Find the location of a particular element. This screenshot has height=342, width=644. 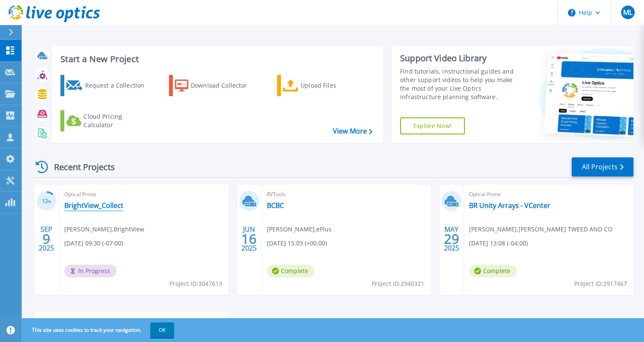

h3: Start a New Project is located at coordinates (216, 59).